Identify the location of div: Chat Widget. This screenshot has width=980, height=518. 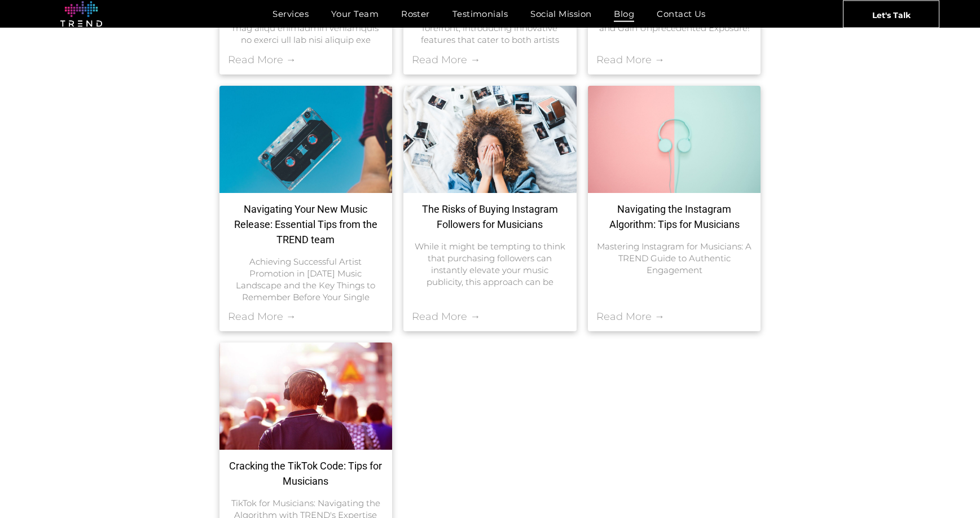
(879, 453).